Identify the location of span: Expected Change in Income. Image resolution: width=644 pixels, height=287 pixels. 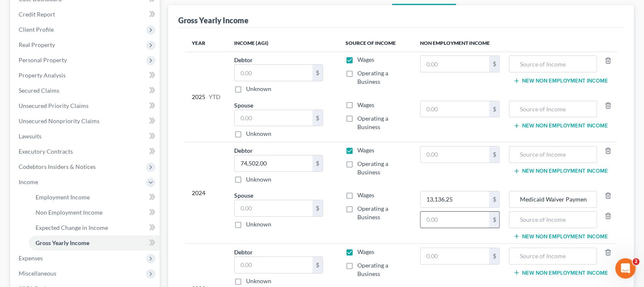
(71, 228).